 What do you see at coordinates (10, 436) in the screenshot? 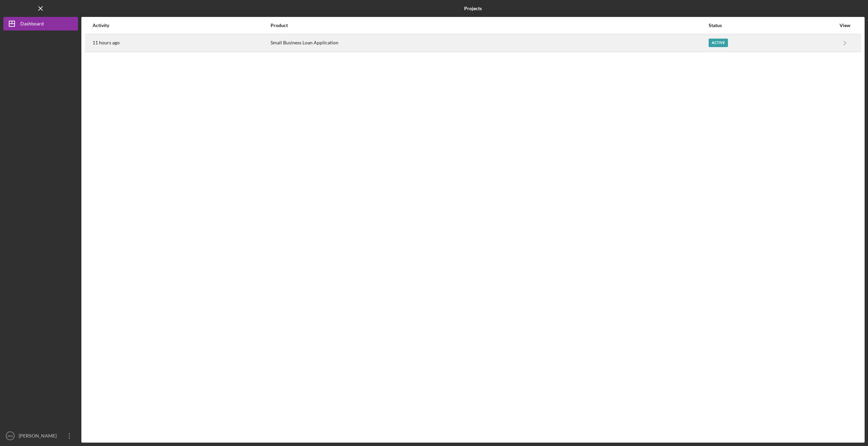
I see `text: RM` at bounding box center [10, 436].